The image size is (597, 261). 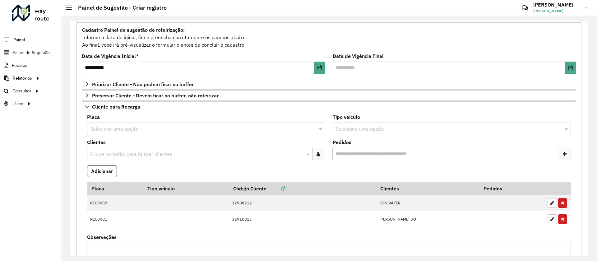 What do you see at coordinates (512, 189) in the screenshot?
I see `th: Pedidos` at bounding box center [512, 189].